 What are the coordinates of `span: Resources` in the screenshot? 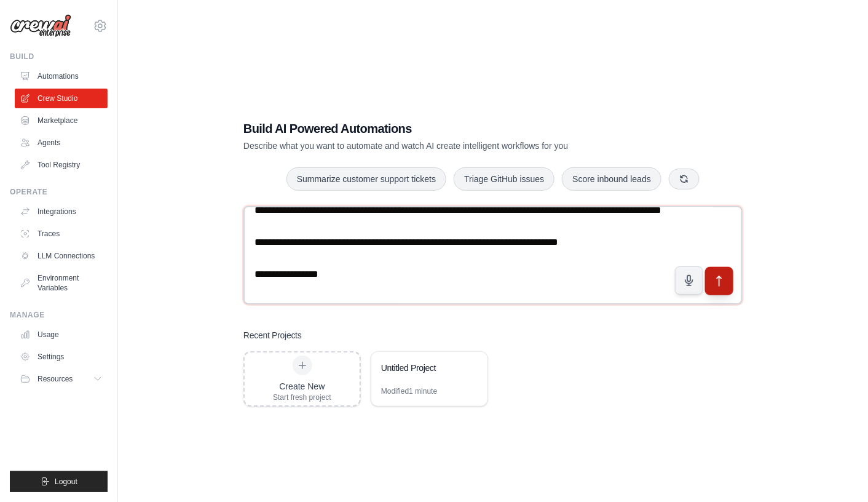 It's located at (55, 378).